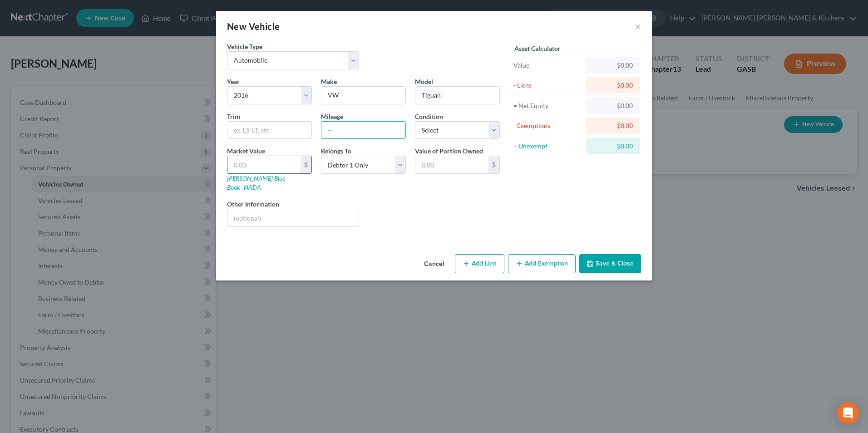 This screenshot has width=868, height=433. I want to click on span: Make, so click(329, 81).